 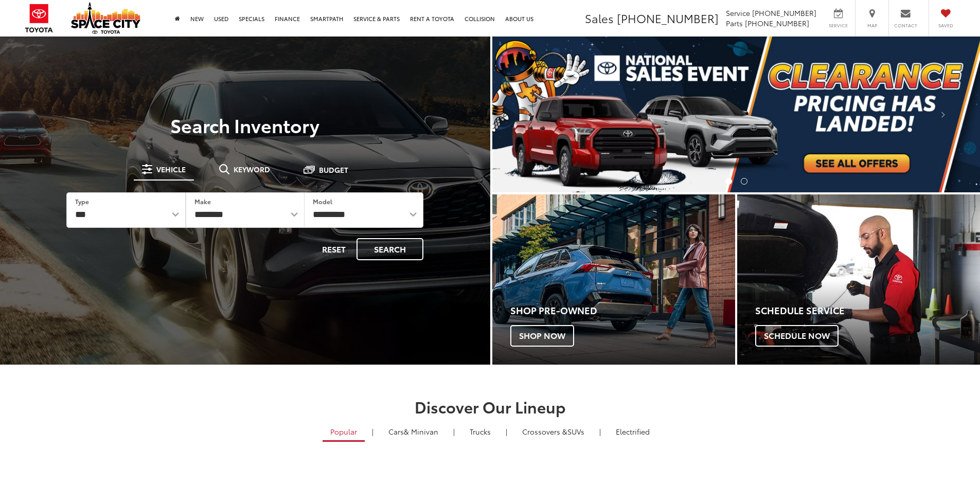 I want to click on label: Make, so click(x=202, y=201).